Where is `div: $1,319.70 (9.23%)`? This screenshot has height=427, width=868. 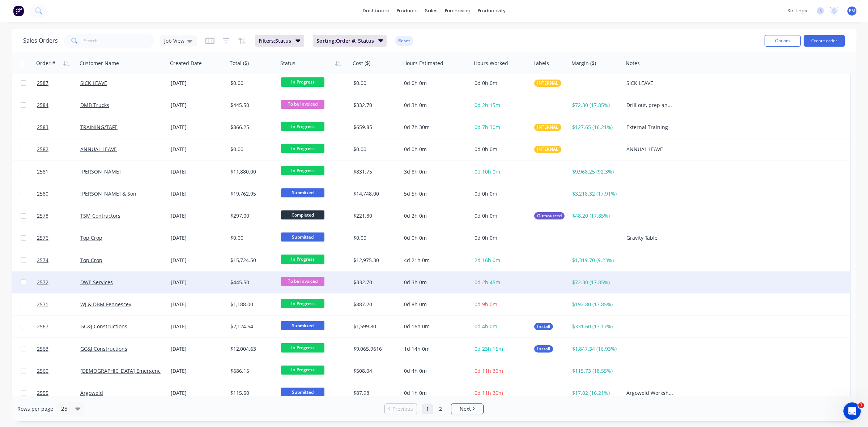 div: $1,319.70 (9.23%) is located at coordinates (595, 260).